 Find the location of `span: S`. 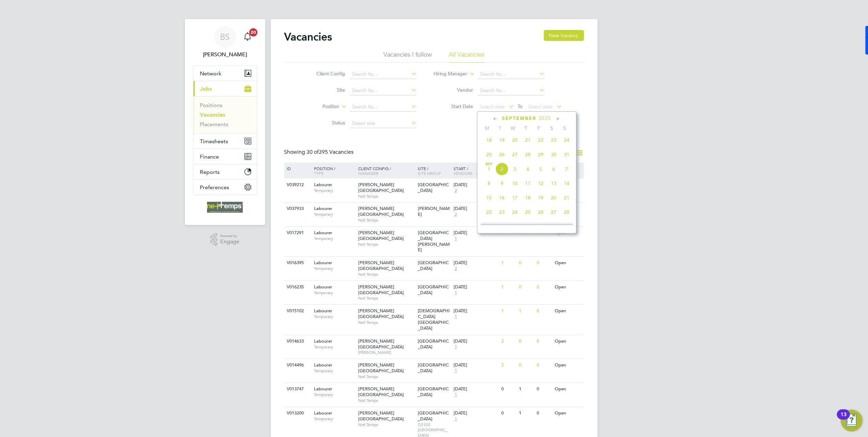

span: S is located at coordinates (565, 128).